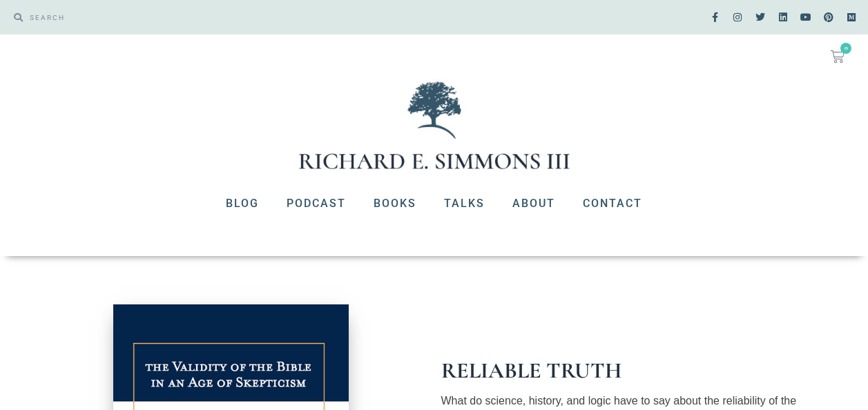  I want to click on a: Podcast, so click(316, 204).